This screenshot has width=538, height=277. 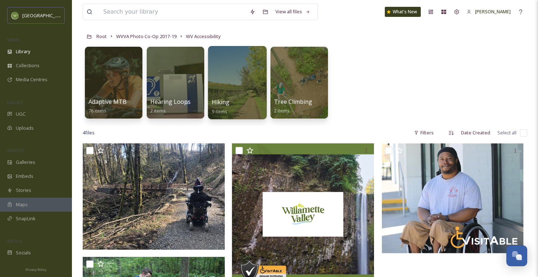 I want to click on span: Socials, so click(x=23, y=253).